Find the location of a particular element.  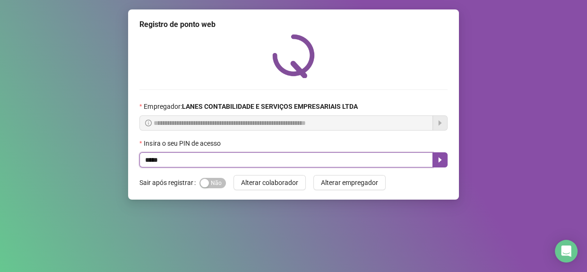

span: info-circle is located at coordinates (148, 123).